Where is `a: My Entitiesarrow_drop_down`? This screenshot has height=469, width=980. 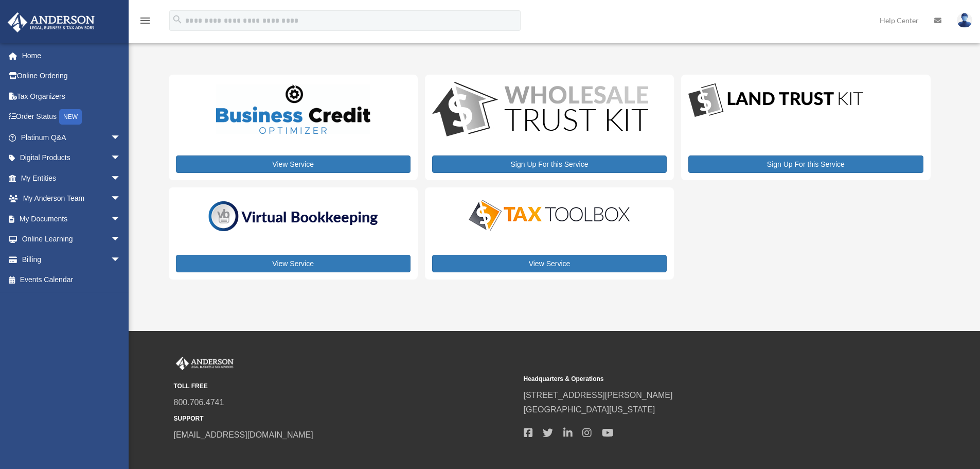
a: My Entitiesarrow_drop_down is located at coordinates (72, 178).